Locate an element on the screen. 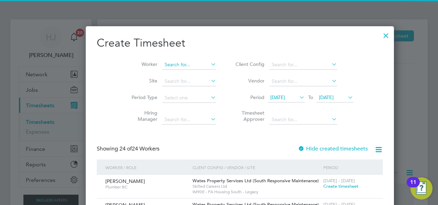  button: Open Resource Center, 11 new notifications is located at coordinates (422, 188).